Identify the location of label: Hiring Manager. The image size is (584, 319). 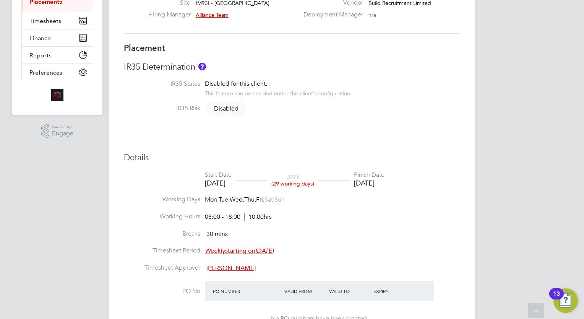
(169, 15).